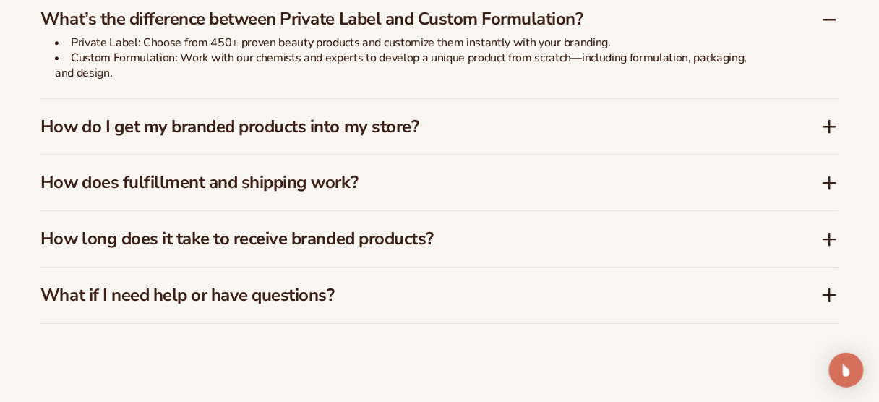 This screenshot has width=879, height=402. Describe the element at coordinates (846, 370) in the screenshot. I see `div: Open Intercom Messenger` at that location.